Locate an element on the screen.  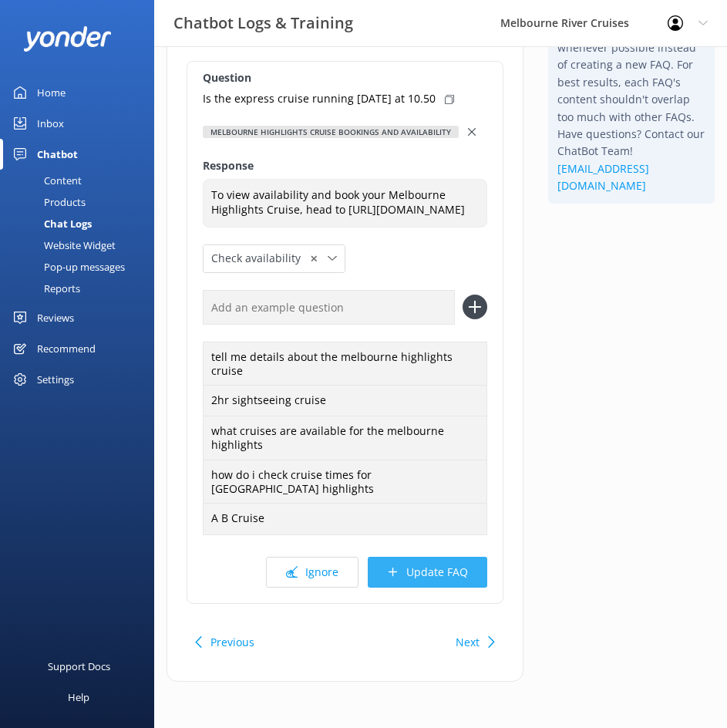
button: Ignore is located at coordinates (312, 572).